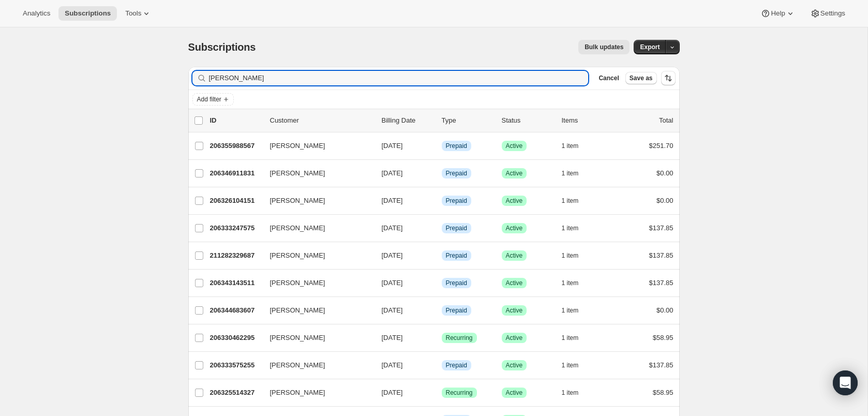 The width and height of the screenshot is (868, 416). Describe the element at coordinates (528, 121) in the screenshot. I see `p: Status` at that location.